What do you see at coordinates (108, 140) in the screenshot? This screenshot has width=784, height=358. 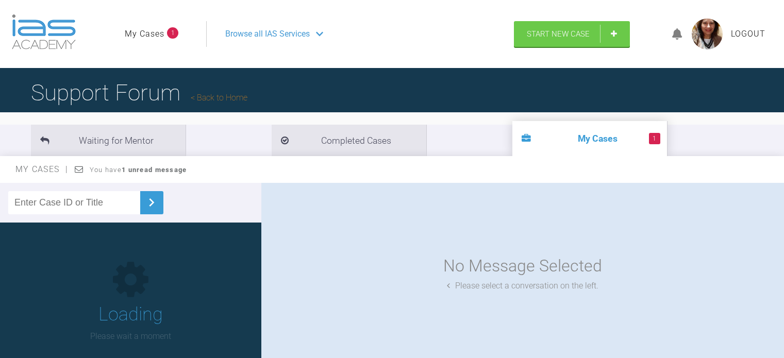 I see `li: Waiting for Mentor` at bounding box center [108, 140].